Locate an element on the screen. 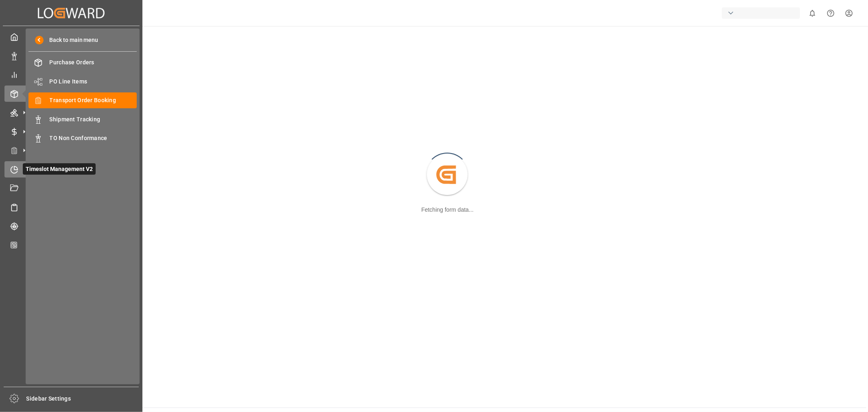 This screenshot has width=868, height=412. span: Transport Order Booking is located at coordinates (93, 100).